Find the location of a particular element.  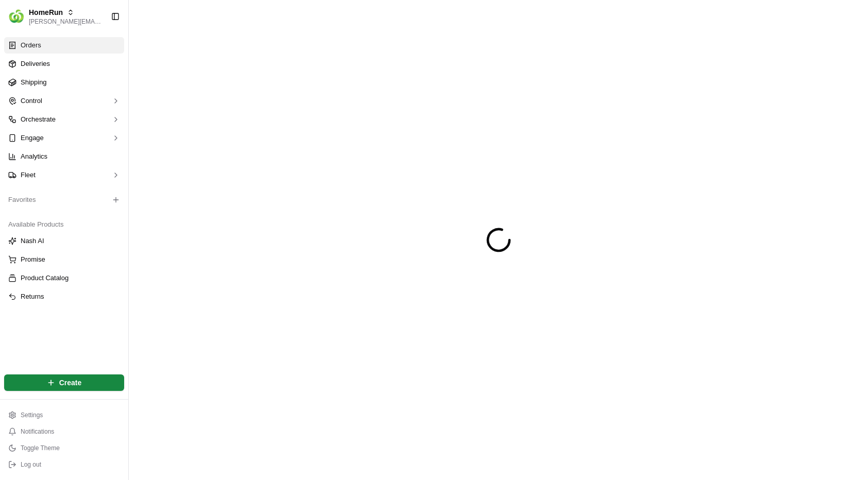

a: Returns is located at coordinates (64, 296).